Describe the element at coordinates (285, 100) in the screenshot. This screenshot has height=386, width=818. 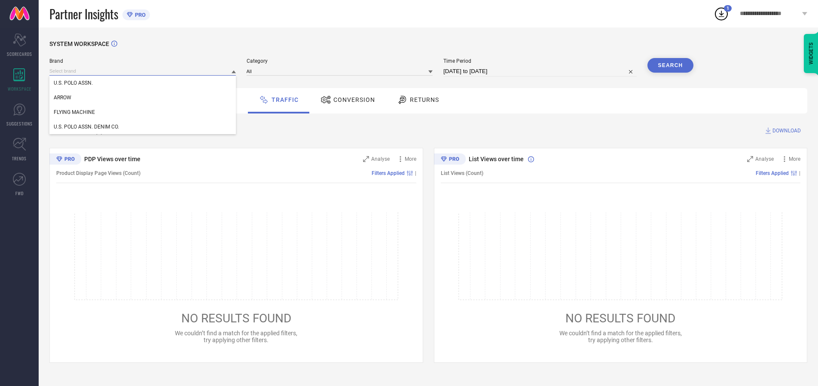
I see `span: Traffic` at that location.